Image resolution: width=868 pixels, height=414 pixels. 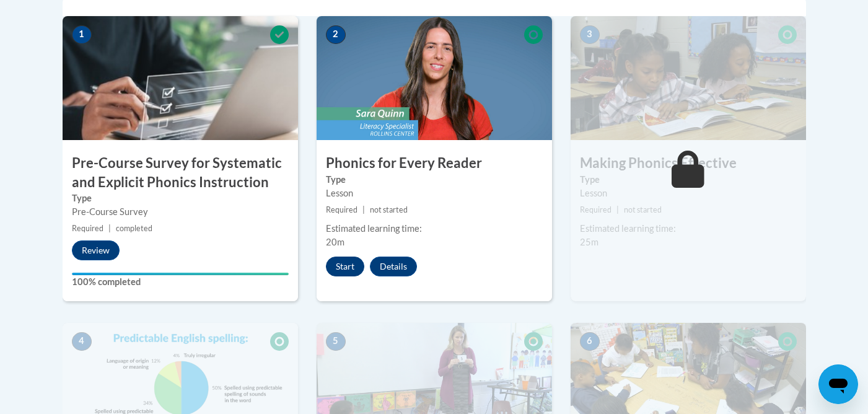 What do you see at coordinates (82, 341) in the screenshot?
I see `span: 4` at bounding box center [82, 341].